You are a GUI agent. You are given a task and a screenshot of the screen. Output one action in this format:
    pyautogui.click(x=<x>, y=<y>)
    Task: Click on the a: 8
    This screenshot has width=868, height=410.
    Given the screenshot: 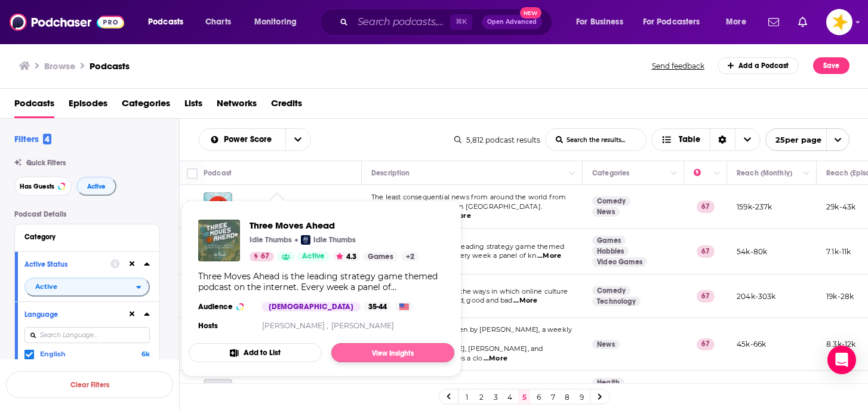 What is the action you would take?
    pyautogui.click(x=567, y=397)
    